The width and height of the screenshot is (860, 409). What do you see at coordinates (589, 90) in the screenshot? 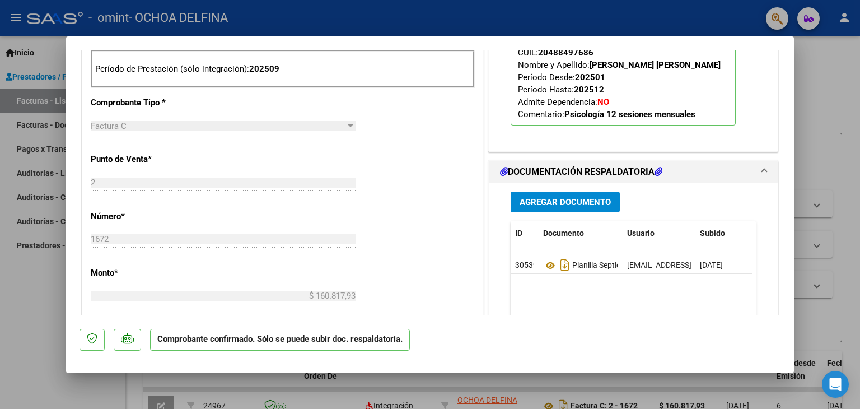
I see `strong: 202512` at bounding box center [589, 90].